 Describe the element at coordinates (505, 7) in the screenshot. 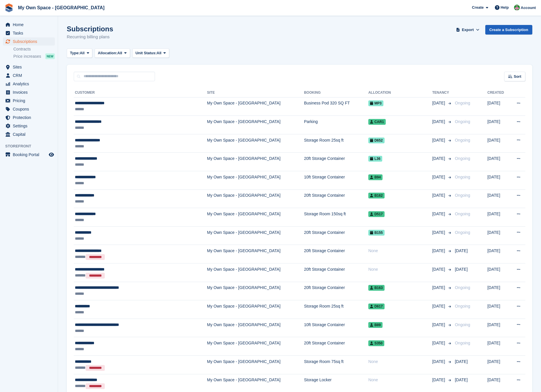

I see `span: Help` at that location.